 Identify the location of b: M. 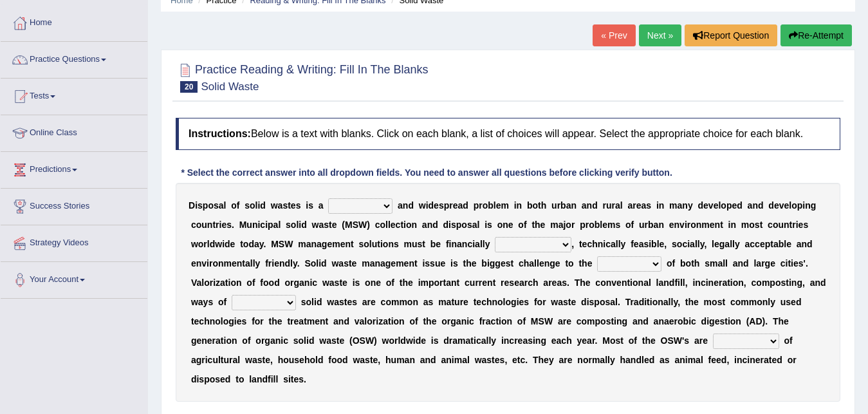
(275, 244).